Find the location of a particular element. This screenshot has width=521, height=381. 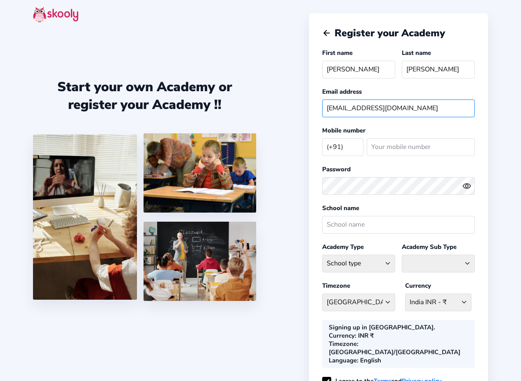

ion-icon: arrow back outline is located at coordinates (327, 33).